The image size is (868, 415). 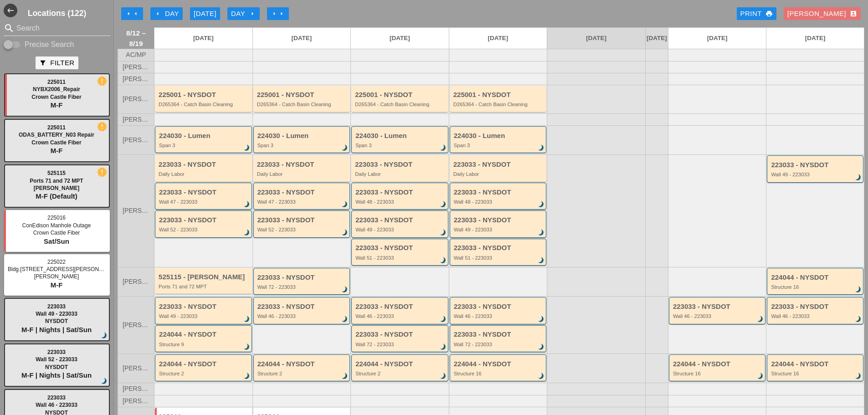 What do you see at coordinates (400, 202) in the screenshot?
I see `div: Wall 48 - 223033` at bounding box center [400, 202].